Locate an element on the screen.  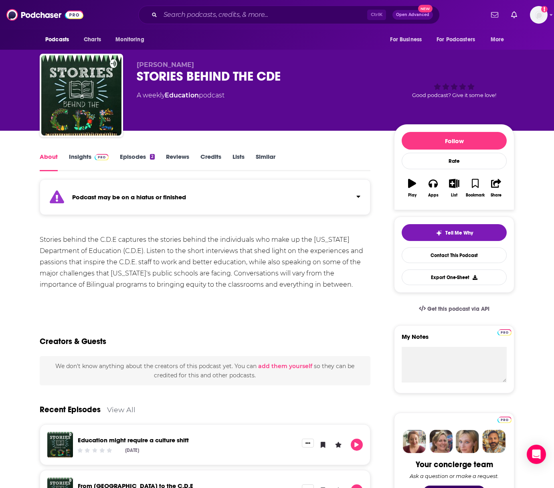
button: add them yourself is located at coordinates (285, 366).